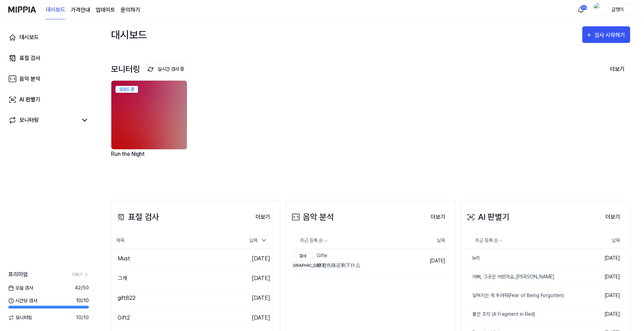 This screenshot has width=644, height=331. What do you see at coordinates (618, 10) in the screenshot?
I see `div: 글쟁이` at bounding box center [618, 10].